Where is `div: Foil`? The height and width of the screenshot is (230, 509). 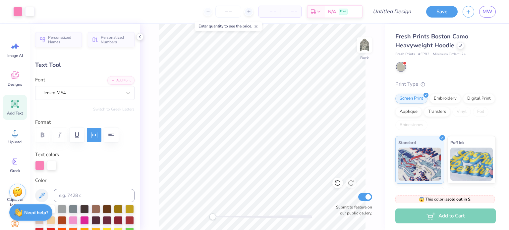
div: Foil is located at coordinates (480, 112).